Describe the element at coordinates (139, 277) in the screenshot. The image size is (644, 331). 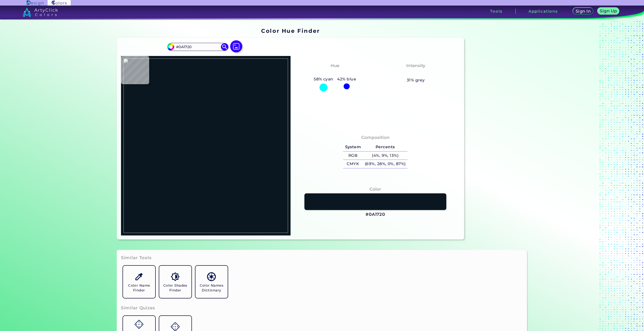
I see `img: icon_color_name_finder.svg` at that location.